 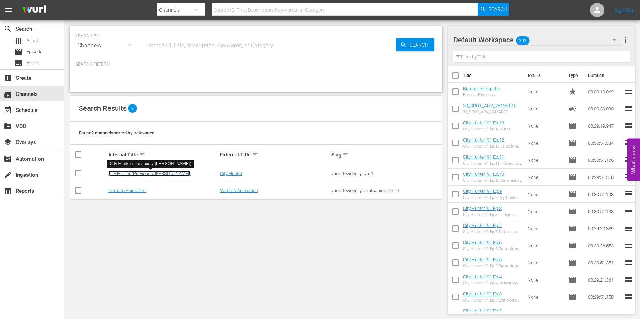 I want to click on td: 00:29:19.947, so click(x=605, y=126).